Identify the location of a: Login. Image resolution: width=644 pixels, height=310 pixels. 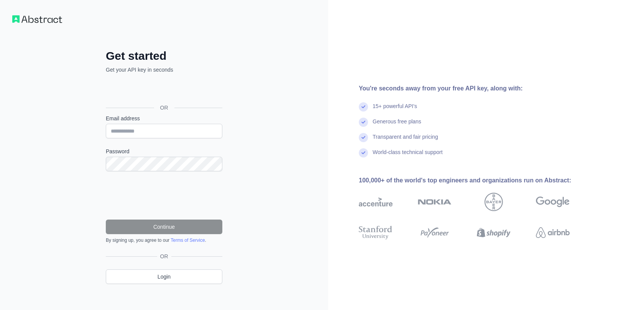
(164, 277).